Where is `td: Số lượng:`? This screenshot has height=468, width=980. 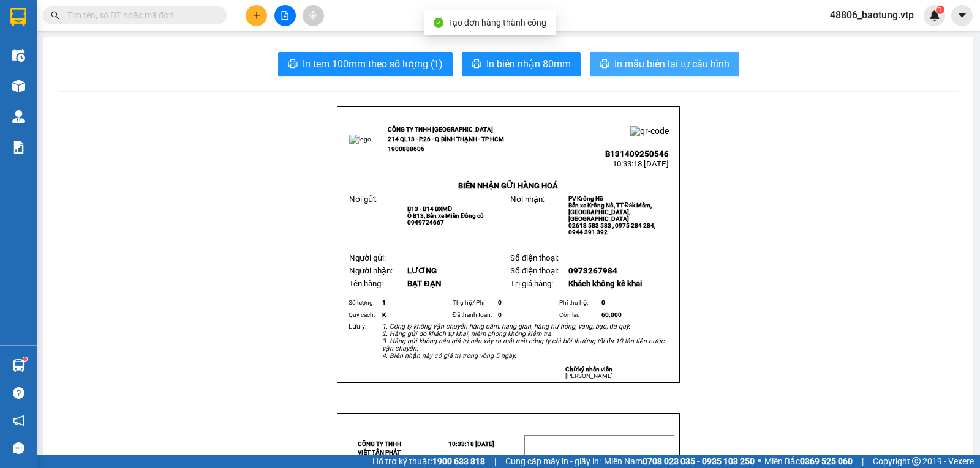 td: Số lượng: is located at coordinates (363, 303).